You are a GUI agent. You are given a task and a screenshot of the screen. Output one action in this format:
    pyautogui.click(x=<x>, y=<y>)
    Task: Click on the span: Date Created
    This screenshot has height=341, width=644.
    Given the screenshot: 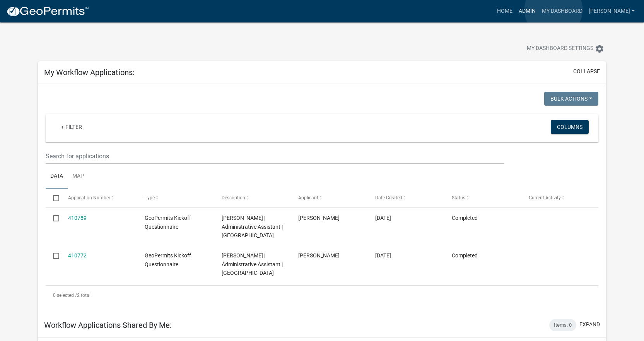 What is the action you would take?
    pyautogui.click(x=389, y=198)
    